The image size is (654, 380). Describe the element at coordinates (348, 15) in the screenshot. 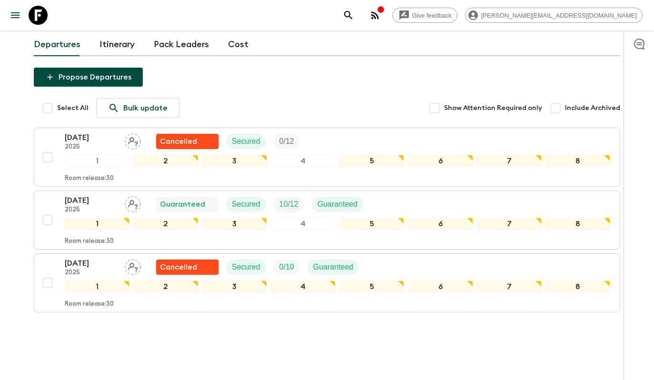

I see `button: search adventures` at that location.